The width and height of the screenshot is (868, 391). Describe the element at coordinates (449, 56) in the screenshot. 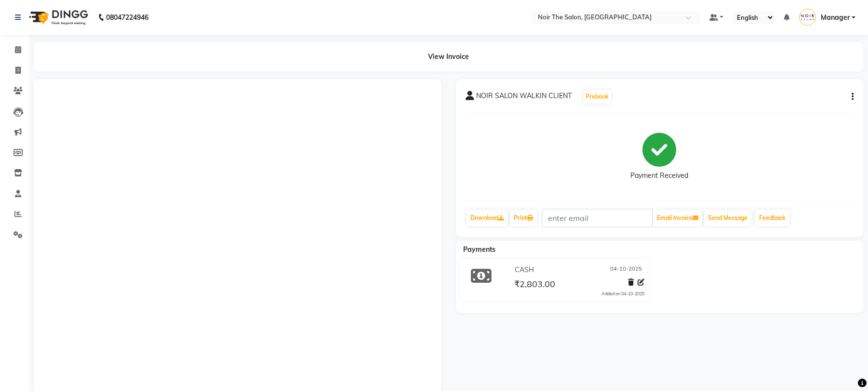

I see `div: View Invoice` at that location.